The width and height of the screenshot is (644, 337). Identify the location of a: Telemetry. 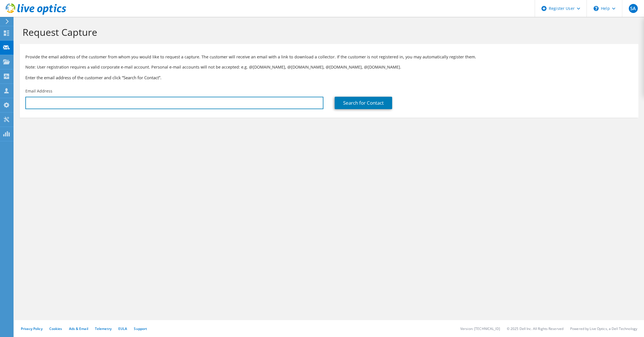
(103, 329).